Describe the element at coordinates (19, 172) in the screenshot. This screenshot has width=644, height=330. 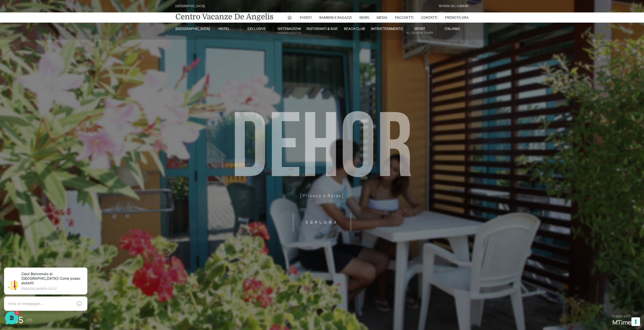
I see `p: Home` at that location.